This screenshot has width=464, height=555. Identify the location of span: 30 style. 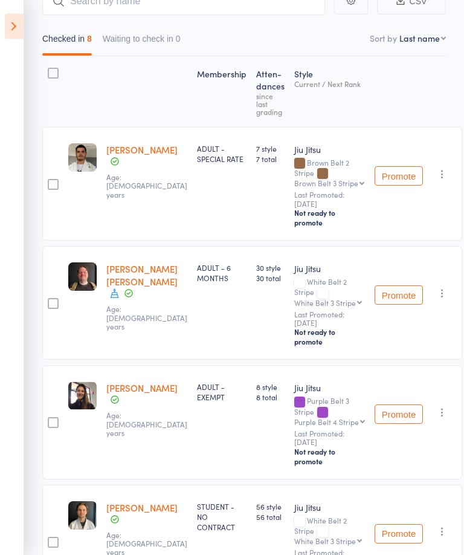
(270, 268).